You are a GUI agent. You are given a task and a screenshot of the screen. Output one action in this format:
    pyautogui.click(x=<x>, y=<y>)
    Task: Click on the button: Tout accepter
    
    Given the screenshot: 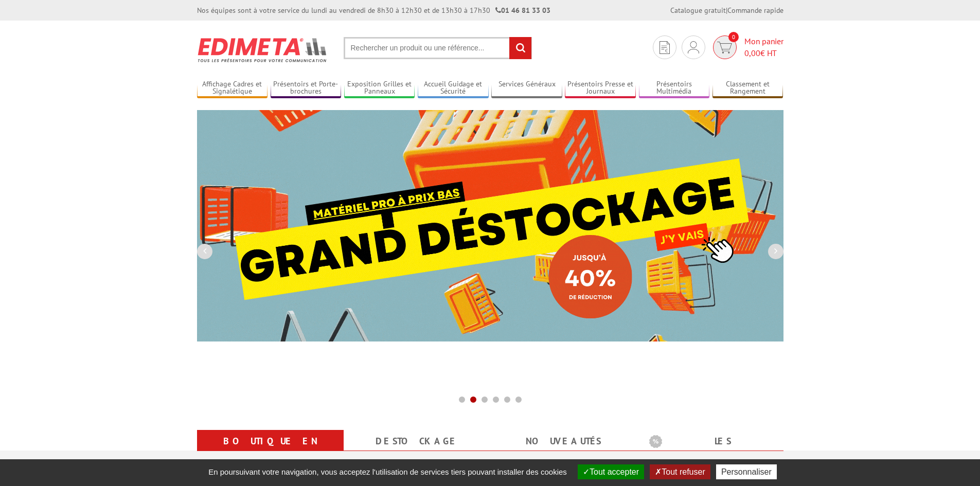 What is the action you would take?
    pyautogui.click(x=610, y=471)
    